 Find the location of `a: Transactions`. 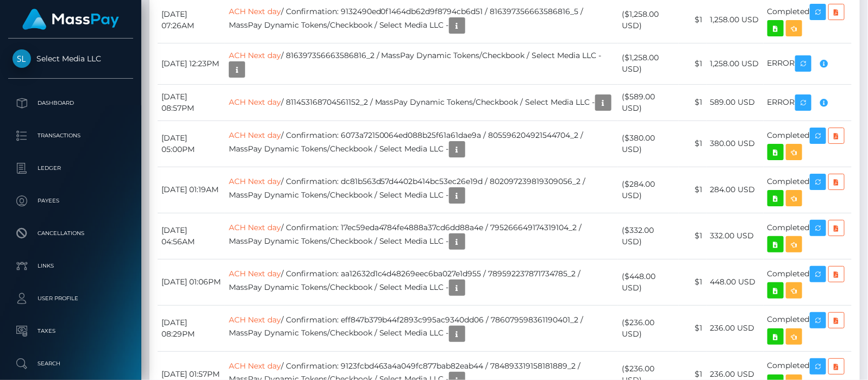

a: Transactions is located at coordinates (71, 136).